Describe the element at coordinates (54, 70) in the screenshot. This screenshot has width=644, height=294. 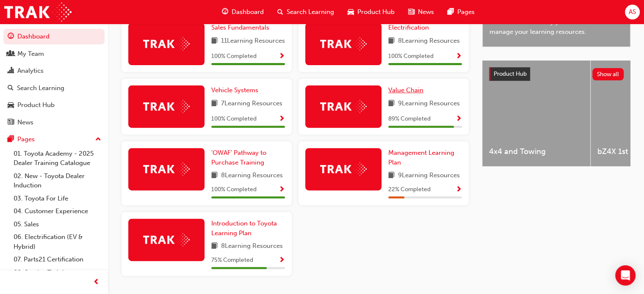
I see `a: Analytics` at that location.